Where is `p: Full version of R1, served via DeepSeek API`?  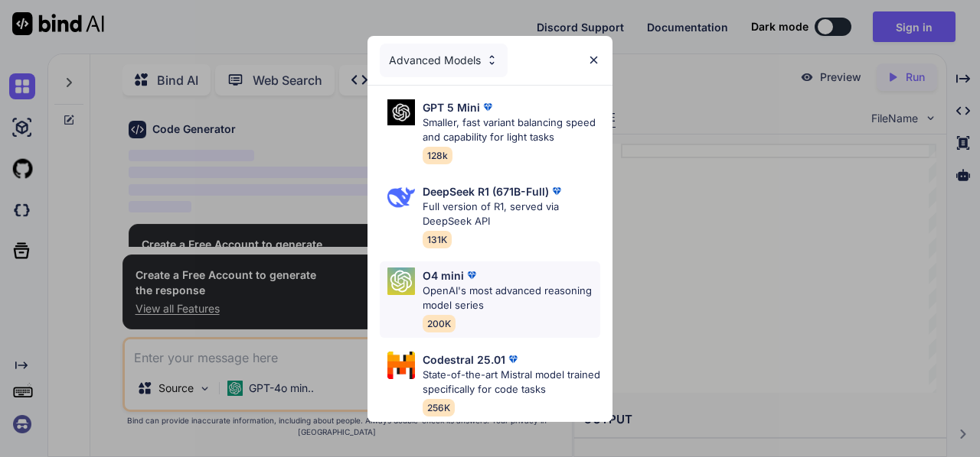 p: Full version of R1, served via DeepSeek API is located at coordinates (511, 214).